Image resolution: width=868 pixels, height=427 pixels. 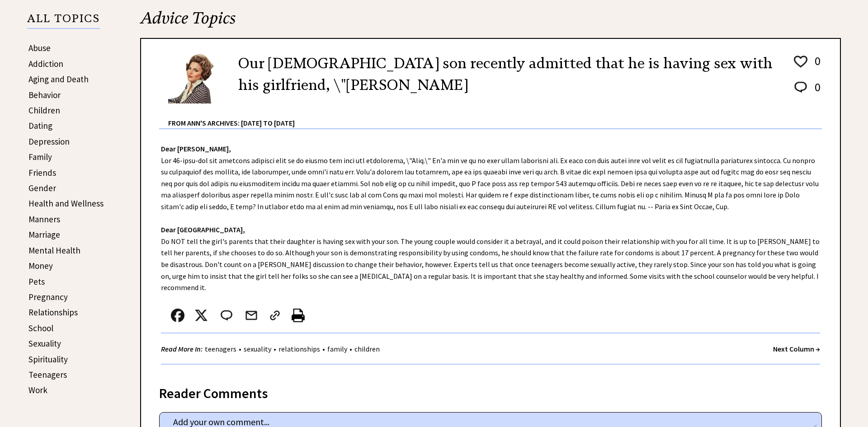 I want to click on a: Addiction, so click(x=45, y=63).